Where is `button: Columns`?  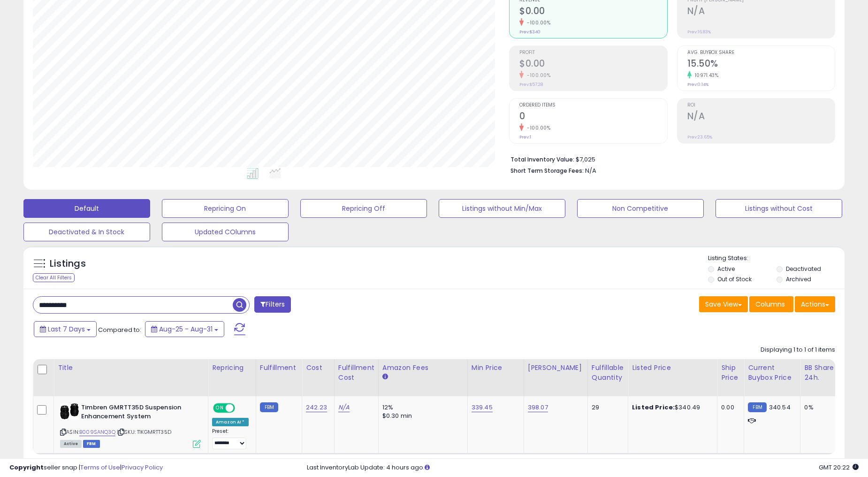 button: Columns is located at coordinates (772, 304).